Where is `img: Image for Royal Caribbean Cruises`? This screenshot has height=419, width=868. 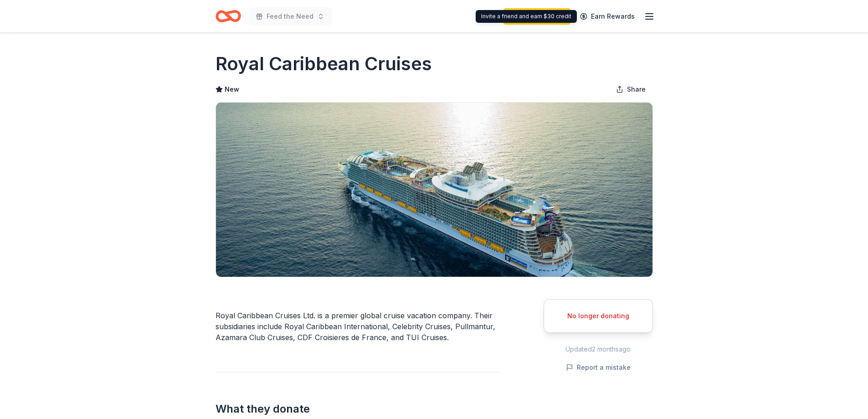
img: Image for Royal Caribbean Cruises is located at coordinates (434, 190).